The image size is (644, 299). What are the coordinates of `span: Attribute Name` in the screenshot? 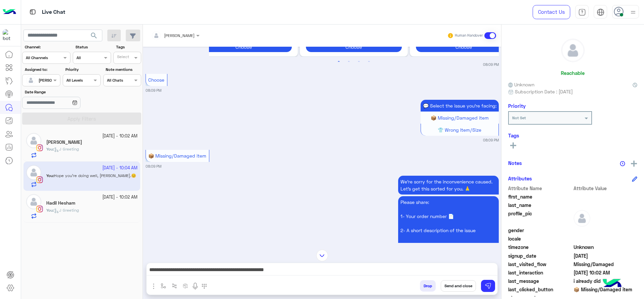 It's located at (540, 188).